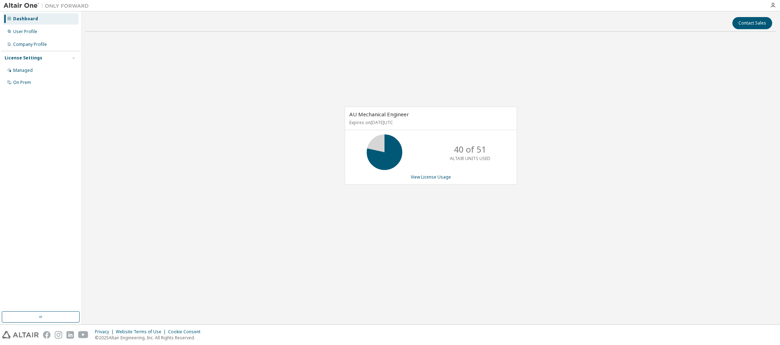 This screenshot has width=780, height=345. I want to click on div: Managed, so click(23, 70).